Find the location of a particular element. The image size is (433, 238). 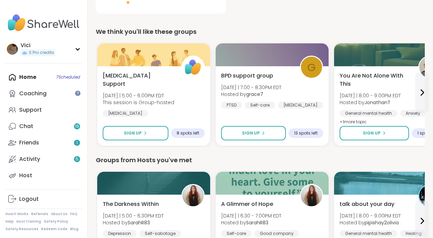

span: A Glimmer of Hope is located at coordinates (247, 205).